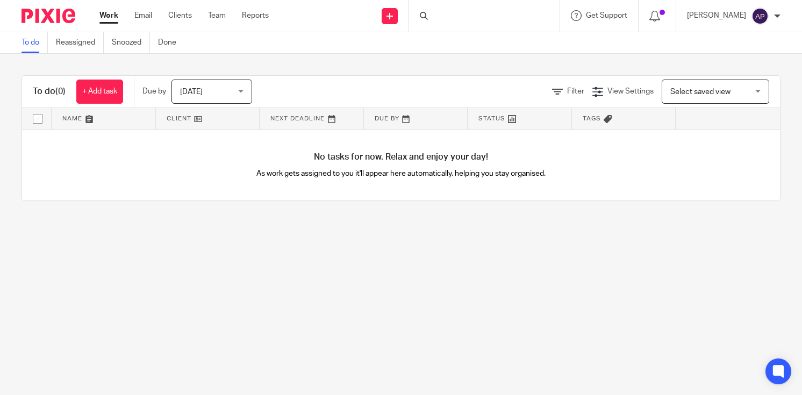 The height and width of the screenshot is (395, 802). What do you see at coordinates (80, 42) in the screenshot?
I see `a: Reassigned` at bounding box center [80, 42].